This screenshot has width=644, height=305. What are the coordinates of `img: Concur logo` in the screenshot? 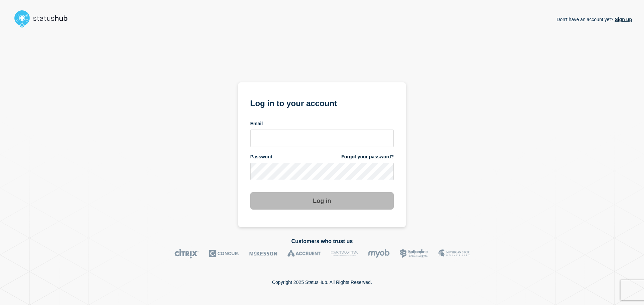 It's located at (224, 254).